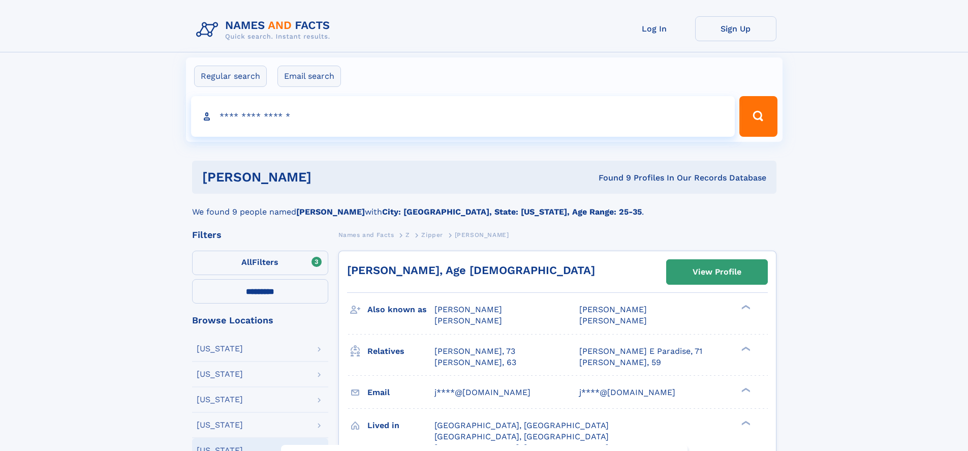  Describe the element at coordinates (230, 76) in the screenshot. I see `label: Regular search` at that location.